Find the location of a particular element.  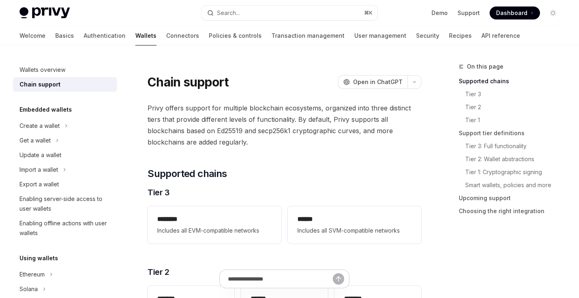

div: Wallets overview is located at coordinates (42, 70).